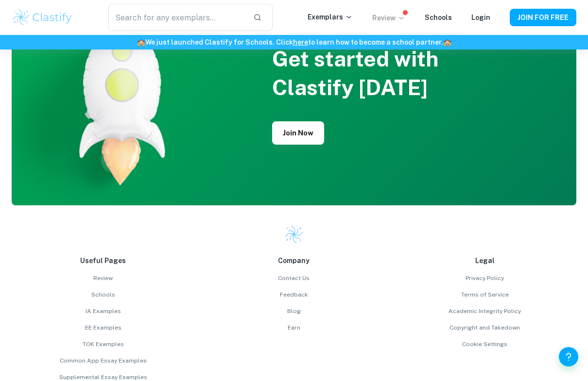 This screenshot has height=381, width=588. I want to click on a: here, so click(300, 42).